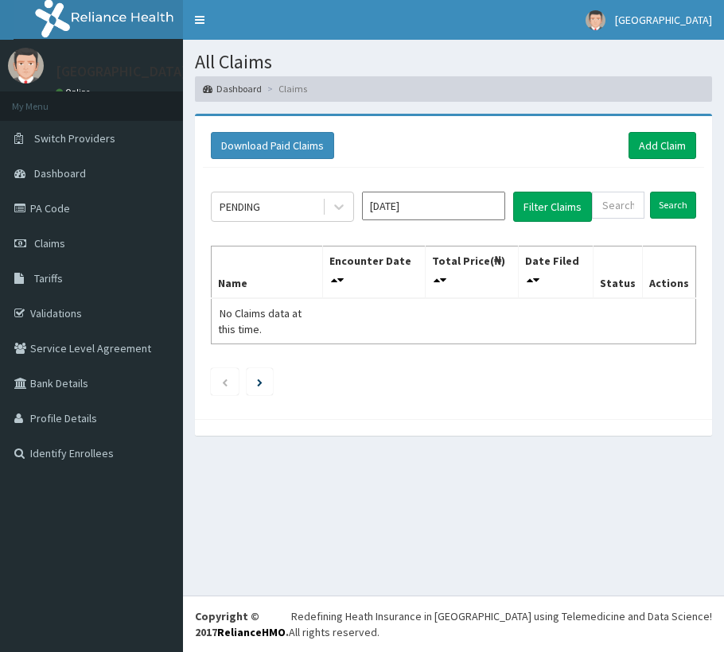 This screenshot has width=724, height=652. What do you see at coordinates (224, 382) in the screenshot?
I see `a: Previous page` at bounding box center [224, 382].